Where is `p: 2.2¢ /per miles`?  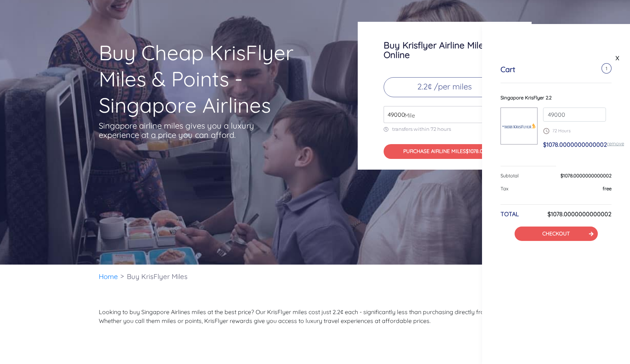 p: 2.2¢ /per miles is located at coordinates (445, 87).